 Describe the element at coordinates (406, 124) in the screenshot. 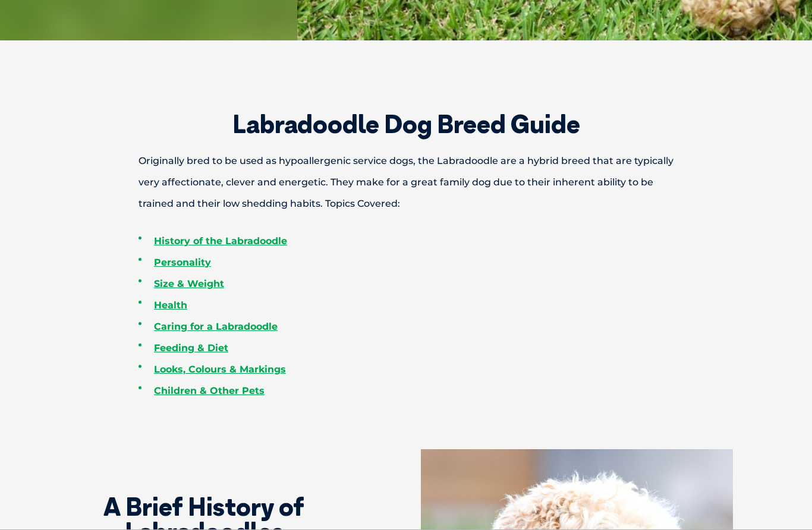

I see `h2: Labradoodle Dog Breed Guide` at that location.